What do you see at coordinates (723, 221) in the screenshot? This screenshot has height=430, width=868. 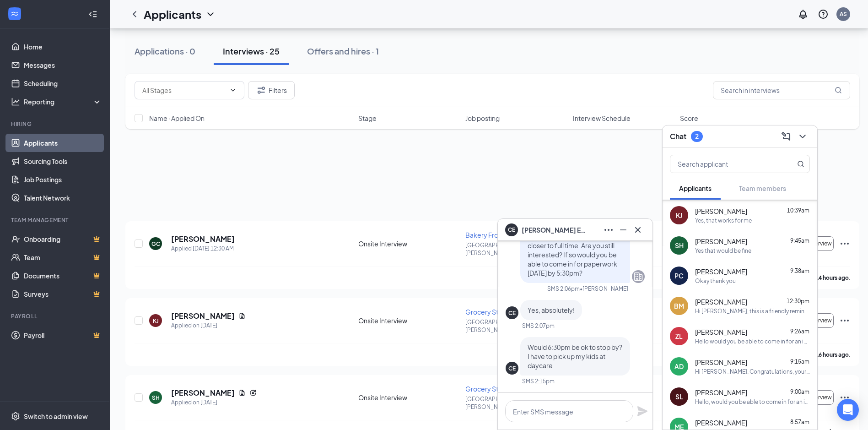 I see `div: Yes, that works for me` at bounding box center [723, 221].